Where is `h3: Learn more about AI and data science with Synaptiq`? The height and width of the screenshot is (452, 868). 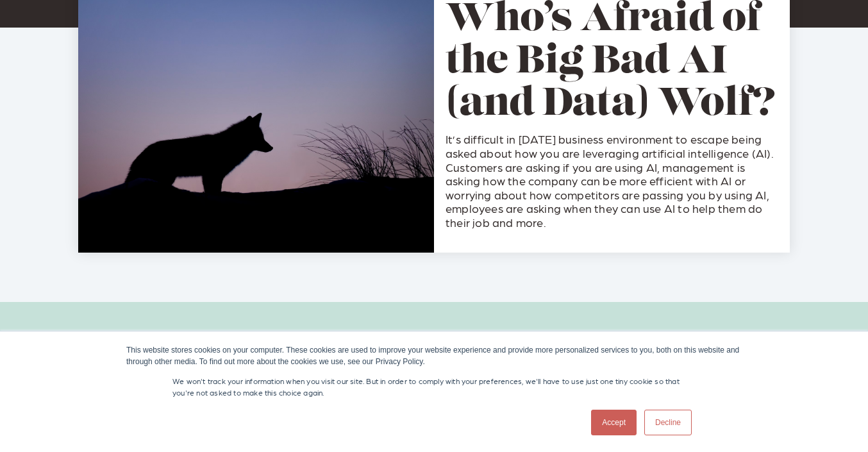
h3: Learn more about AI and data science with Synaptiq is located at coordinates (434, 354).